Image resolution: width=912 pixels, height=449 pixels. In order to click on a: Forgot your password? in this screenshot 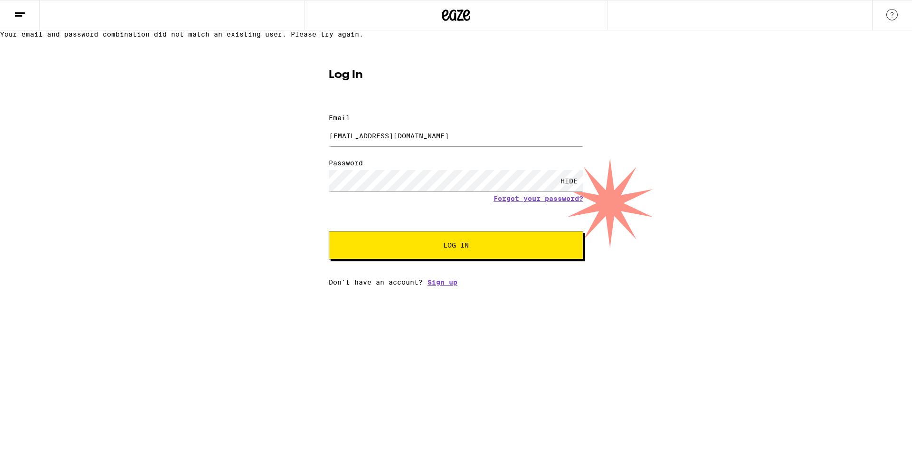, I will do `click(538, 199)`.